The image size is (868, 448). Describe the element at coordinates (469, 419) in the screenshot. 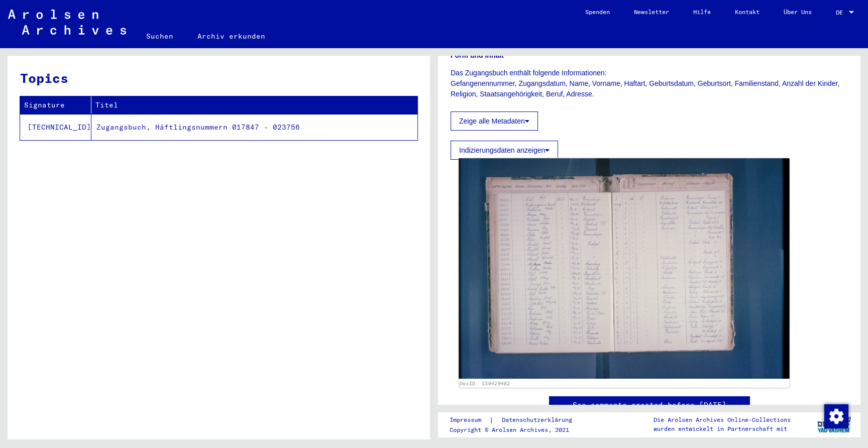

I see `a: Impressum` at that location.